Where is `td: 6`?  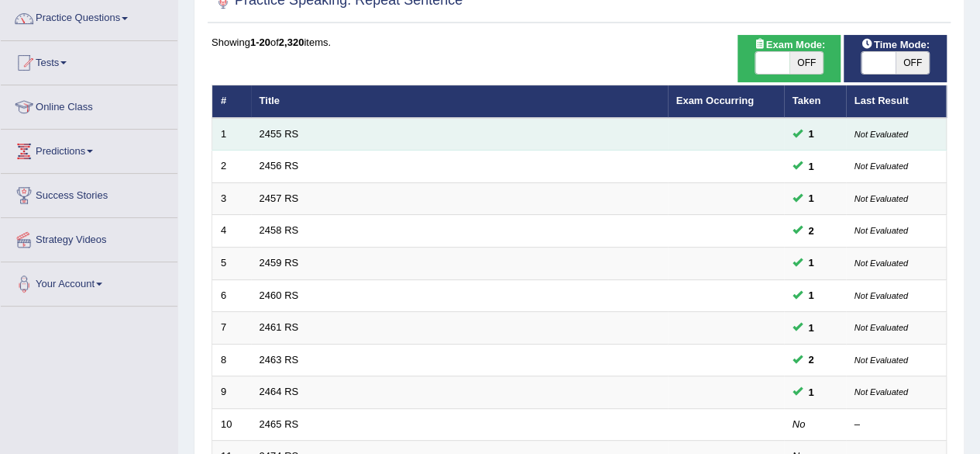
td: 6 is located at coordinates (232, 295).